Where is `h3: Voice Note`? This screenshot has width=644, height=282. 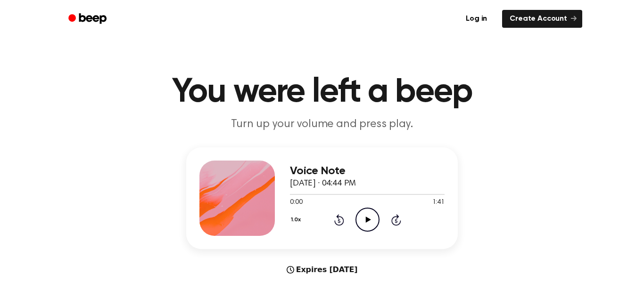 h3: Voice Note is located at coordinates (367, 171).